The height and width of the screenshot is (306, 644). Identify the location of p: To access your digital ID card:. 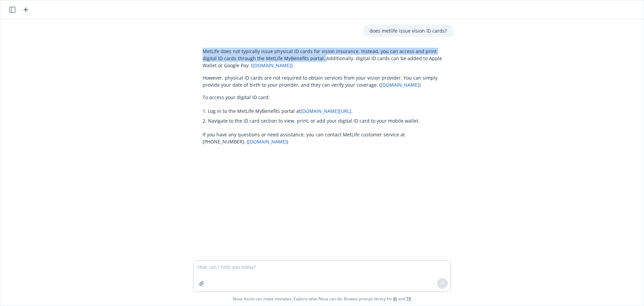
(325, 97).